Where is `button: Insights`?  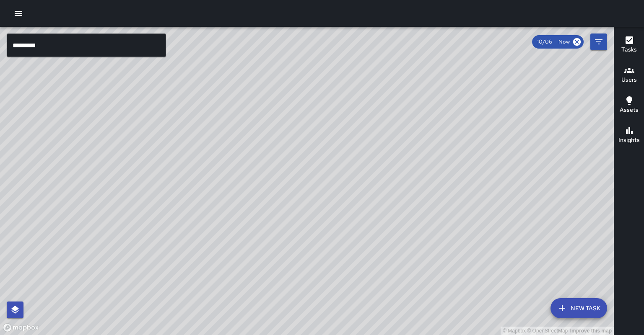
button: Insights is located at coordinates (629, 136).